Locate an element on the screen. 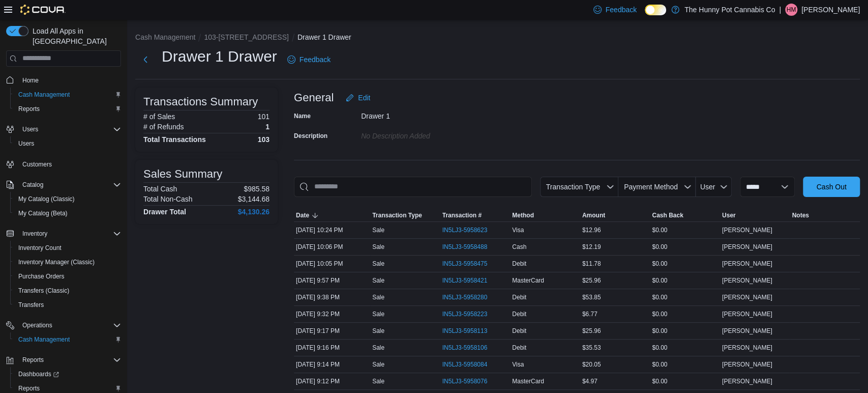 The image size is (868, 393). button: Drawer 1 Drawer is located at coordinates (324, 37).